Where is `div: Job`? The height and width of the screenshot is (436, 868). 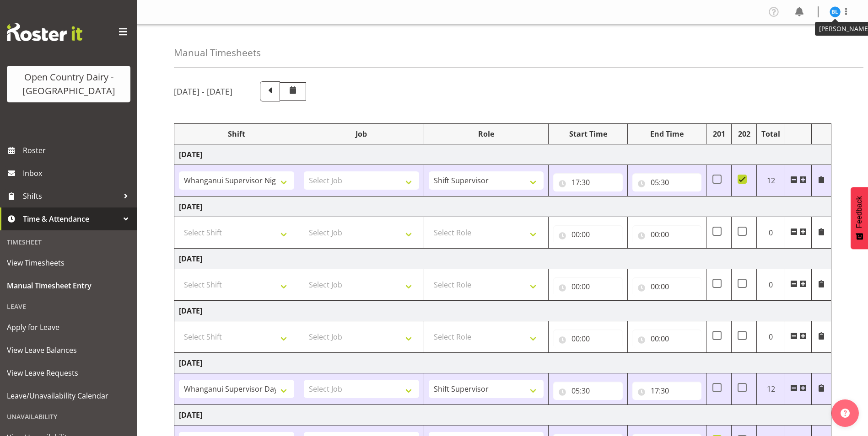
div: Job is located at coordinates (361, 134).